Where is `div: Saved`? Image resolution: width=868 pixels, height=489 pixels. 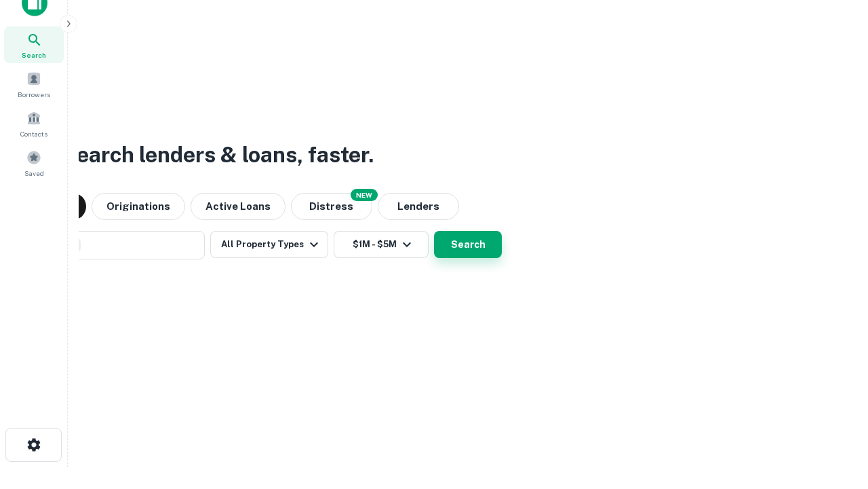 div: Saved is located at coordinates (33, 163).